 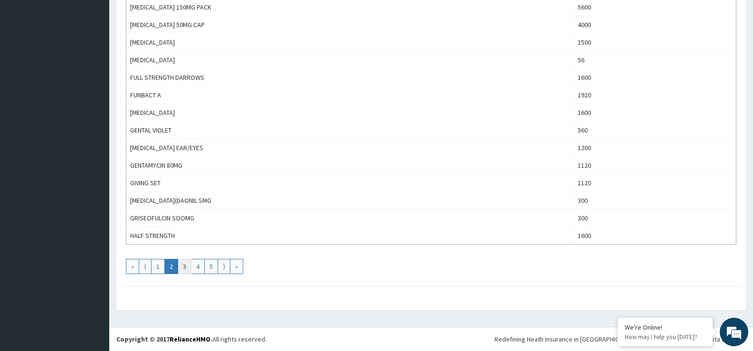 I want to click on td: HALF STRENGTH, so click(x=350, y=236).